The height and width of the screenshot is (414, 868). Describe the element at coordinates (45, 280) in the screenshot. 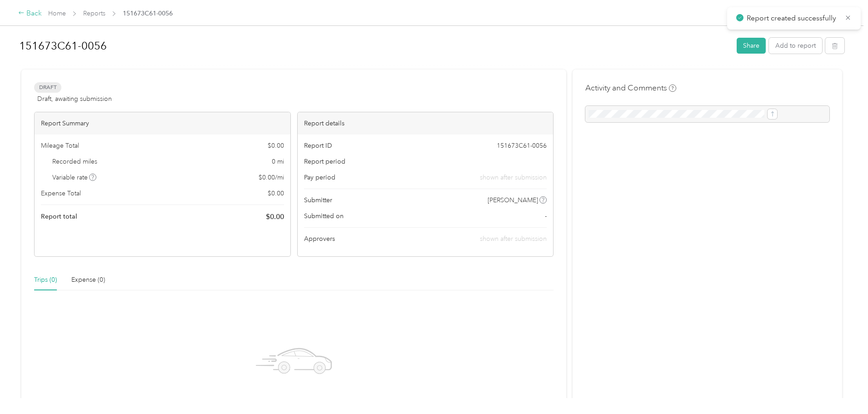

I see `div: Trips (0)` at that location.